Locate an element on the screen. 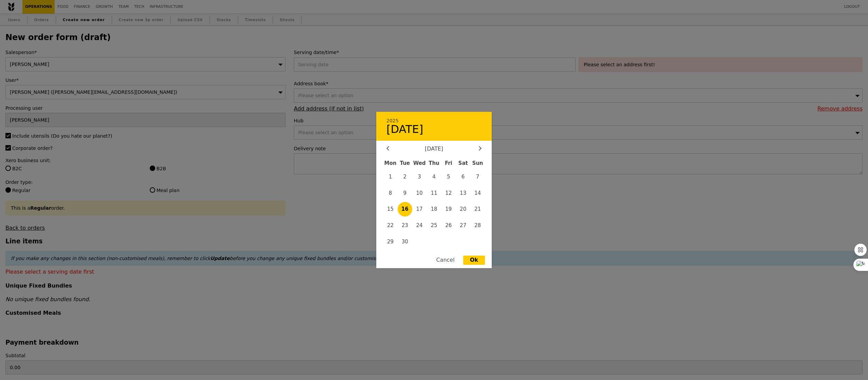 The height and width of the screenshot is (380, 868). span: 27 is located at coordinates (463, 225).